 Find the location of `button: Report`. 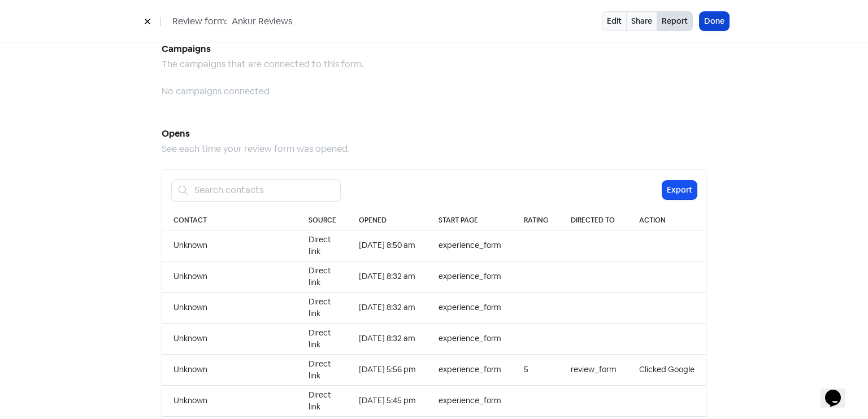

button: Report is located at coordinates (675, 21).